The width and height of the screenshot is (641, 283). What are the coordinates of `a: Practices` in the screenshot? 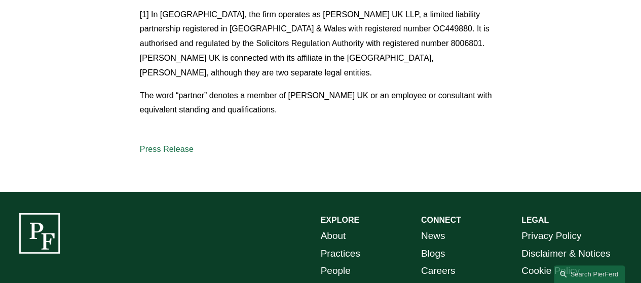 It's located at (341, 254).